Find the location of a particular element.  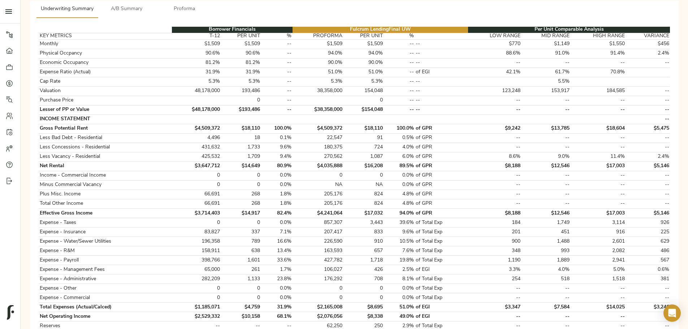

td: 8.6% is located at coordinates (495, 157).